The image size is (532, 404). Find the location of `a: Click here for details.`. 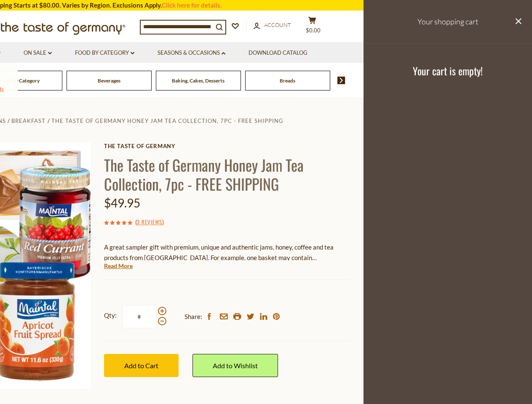

a: Click here for details. is located at coordinates (192, 5).